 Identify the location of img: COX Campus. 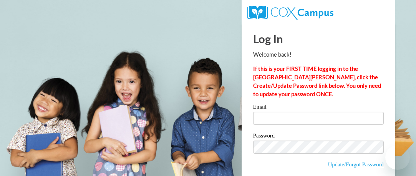
(291, 13).